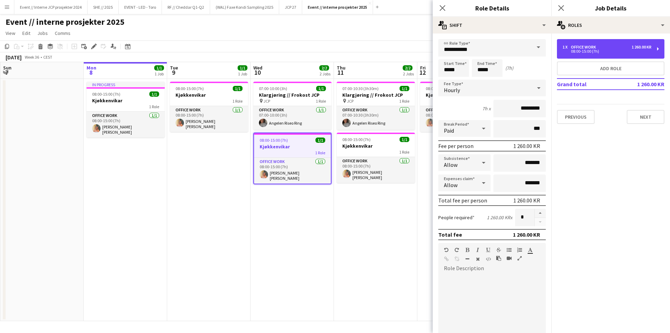 Image resolution: width=670 pixels, height=333 pixels. Describe the element at coordinates (91, 72) in the screenshot. I see `span: 8` at that location.